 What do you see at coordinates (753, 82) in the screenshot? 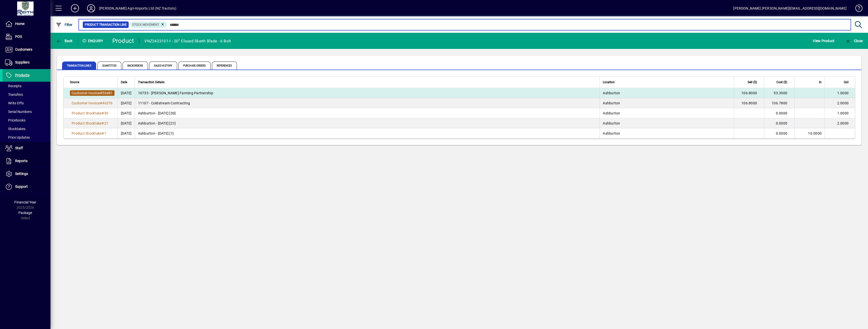
I see `span: Sell ($)` at bounding box center [753, 82].